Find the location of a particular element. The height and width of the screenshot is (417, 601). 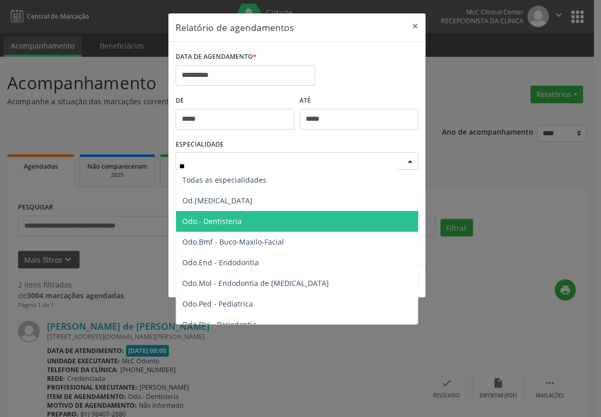

span: Todas as especialidades is located at coordinates (224, 180).